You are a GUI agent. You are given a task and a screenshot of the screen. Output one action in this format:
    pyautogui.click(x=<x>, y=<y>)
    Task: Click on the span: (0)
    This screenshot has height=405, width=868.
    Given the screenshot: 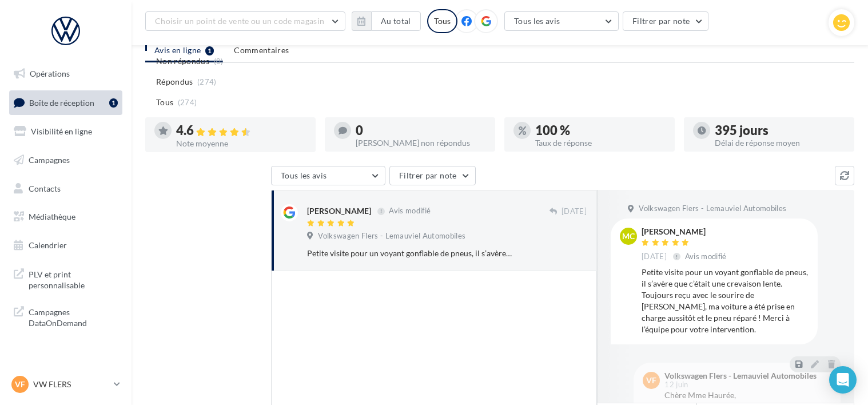 What is the action you would take?
    pyautogui.click(x=219, y=61)
    